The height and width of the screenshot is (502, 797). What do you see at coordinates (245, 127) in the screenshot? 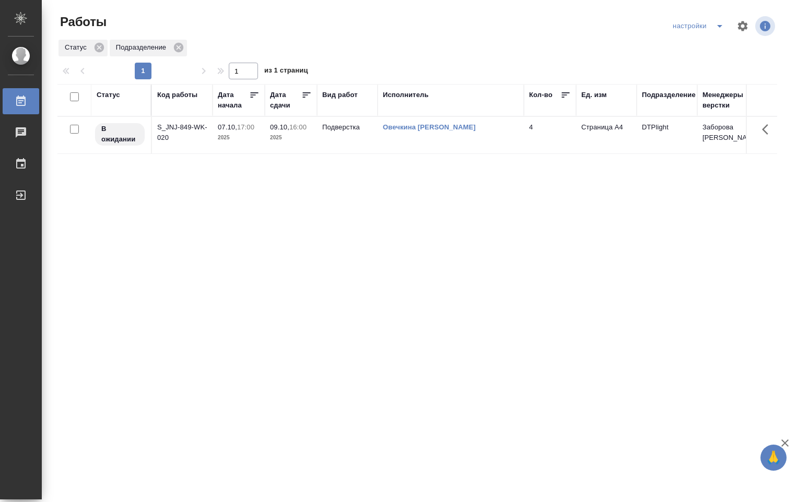
I see `p: 17:00` at bounding box center [245, 127].